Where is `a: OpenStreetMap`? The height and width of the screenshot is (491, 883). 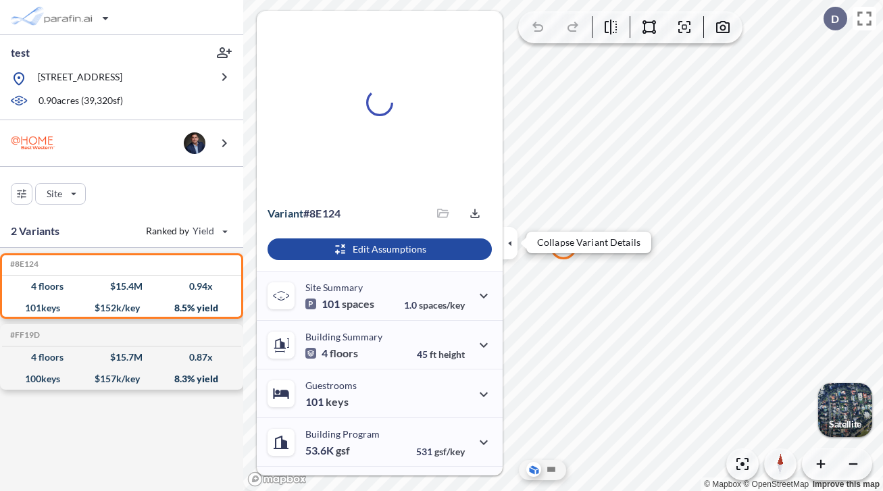 a: OpenStreetMap is located at coordinates (776, 484).